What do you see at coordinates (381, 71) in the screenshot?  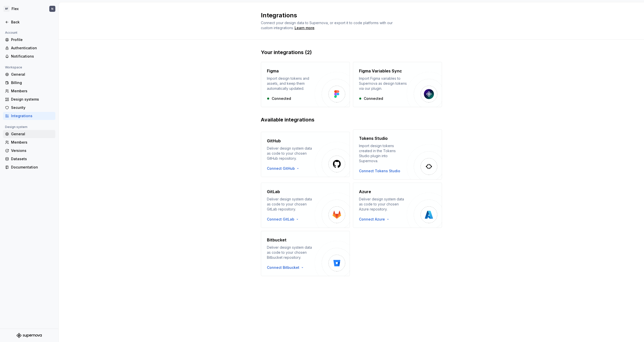 I see `h4: Figma Variables Sync` at bounding box center [381, 71].